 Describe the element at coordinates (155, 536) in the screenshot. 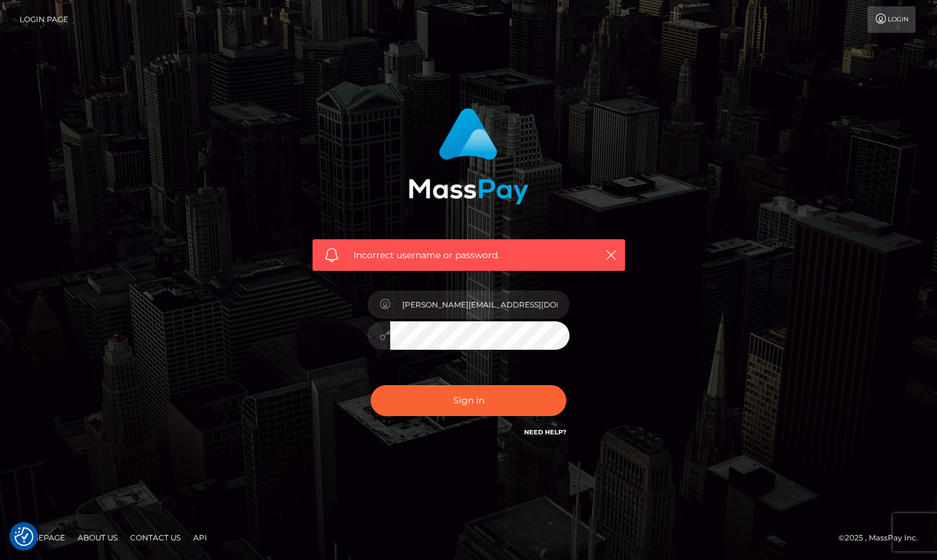

I see `a: Contact Us` at that location.